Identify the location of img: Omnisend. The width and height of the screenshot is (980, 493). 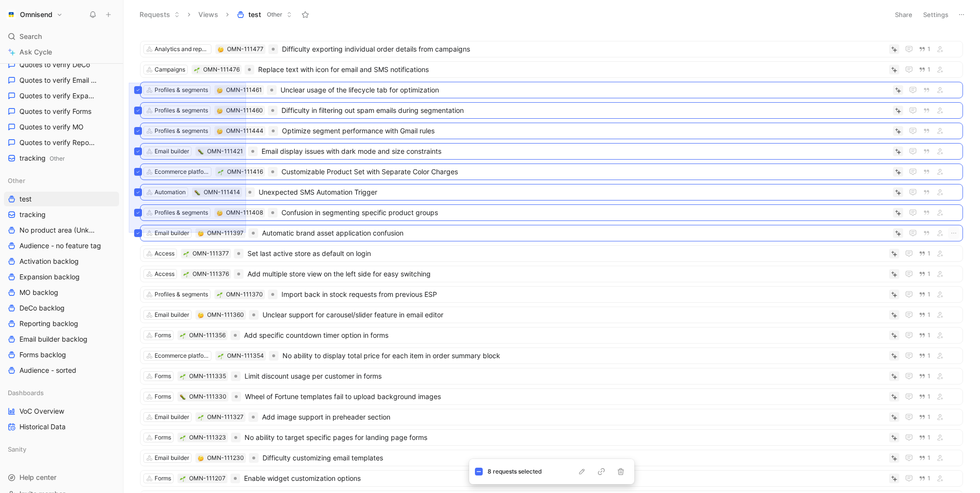
(12, 14).